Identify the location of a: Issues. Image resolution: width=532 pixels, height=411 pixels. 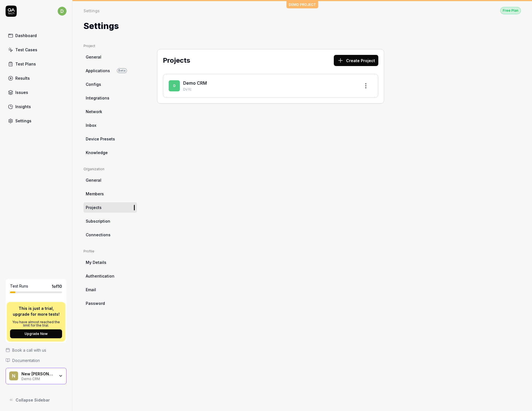
(36, 92).